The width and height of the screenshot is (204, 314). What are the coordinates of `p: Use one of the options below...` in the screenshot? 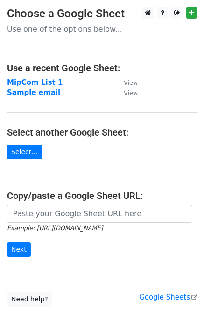 It's located at (102, 29).